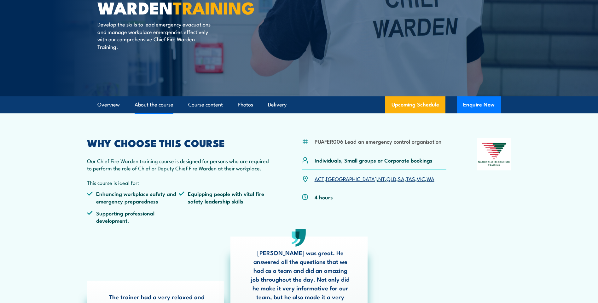 The image size is (598, 303). What do you see at coordinates (277, 105) in the screenshot?
I see `a: Delivery` at bounding box center [277, 105].